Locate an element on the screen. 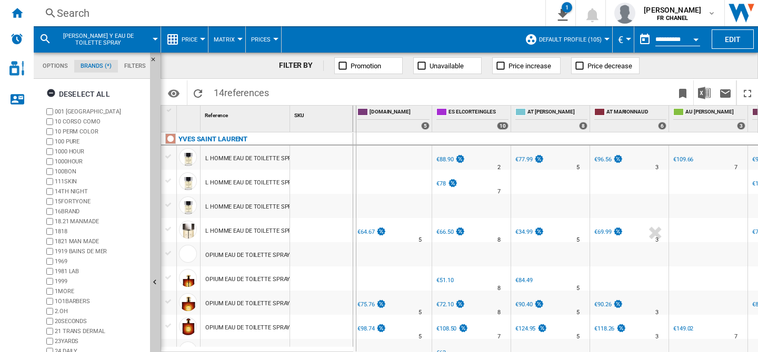 The width and height of the screenshot is (758, 352). div: 6 offers sold by AT MARIONNAUD is located at coordinates (662, 126).